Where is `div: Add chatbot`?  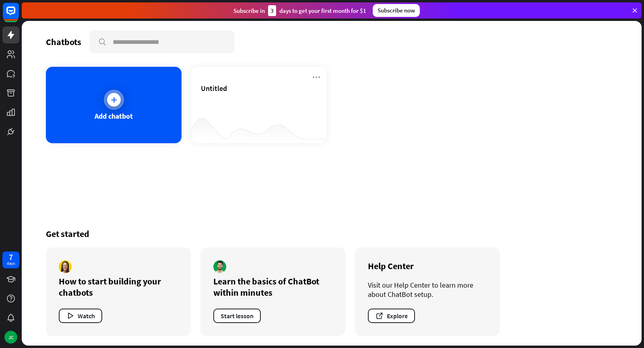 div: Add chatbot is located at coordinates (114, 116).